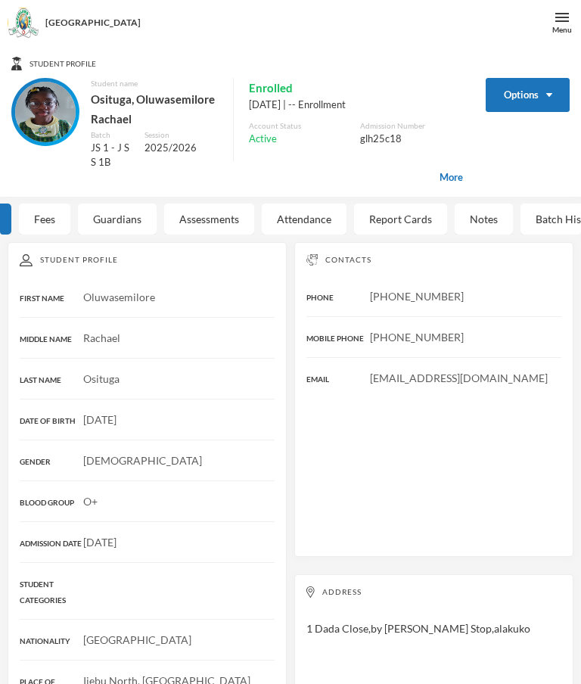  I want to click on span: STUDENT CATEGORIES, so click(42, 591).